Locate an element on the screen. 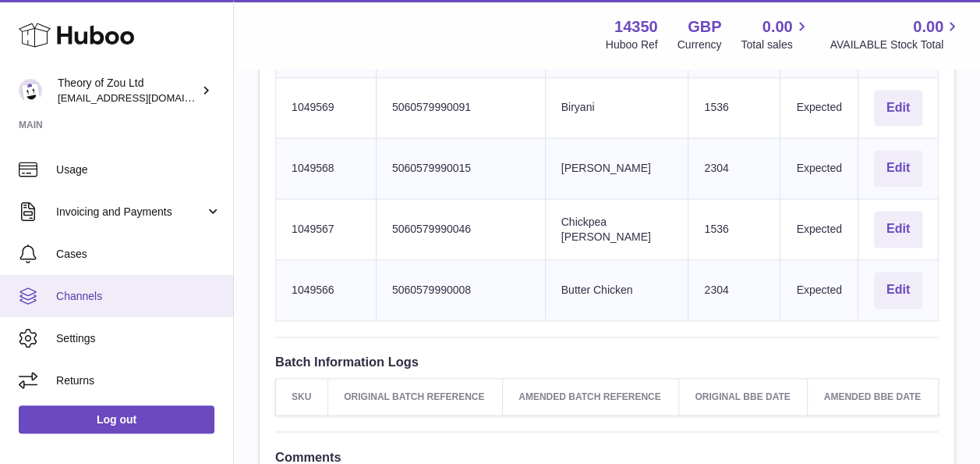 The height and width of the screenshot is (464, 980). td: Butter Chicken is located at coordinates (617, 290).